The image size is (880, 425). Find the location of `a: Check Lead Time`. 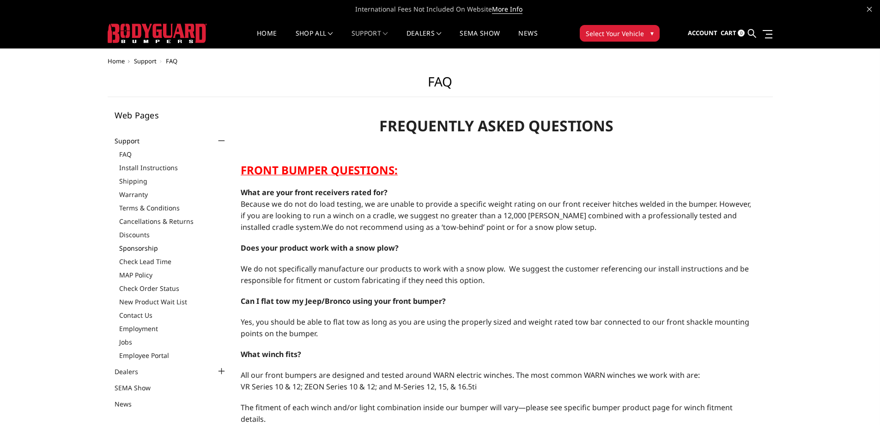

a: Check Lead Time is located at coordinates (173, 261).